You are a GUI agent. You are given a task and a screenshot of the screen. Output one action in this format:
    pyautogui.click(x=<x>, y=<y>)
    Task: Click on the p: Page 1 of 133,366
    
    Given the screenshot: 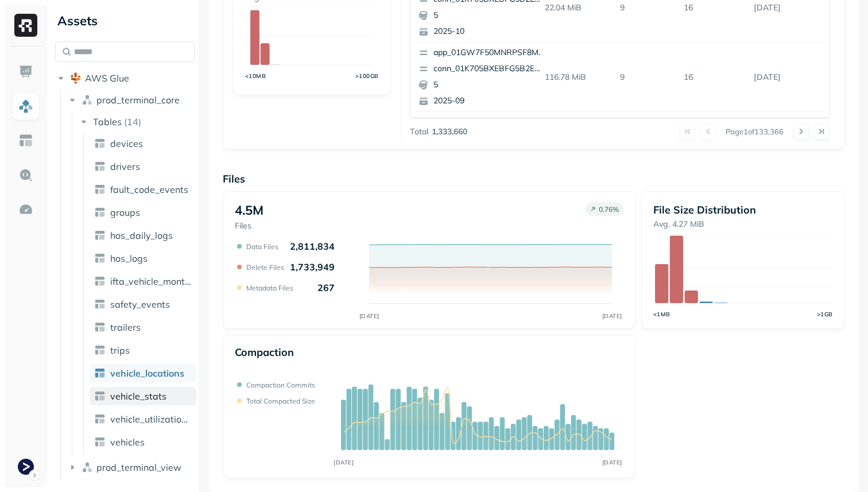 What is the action you would take?
    pyautogui.click(x=755, y=131)
    